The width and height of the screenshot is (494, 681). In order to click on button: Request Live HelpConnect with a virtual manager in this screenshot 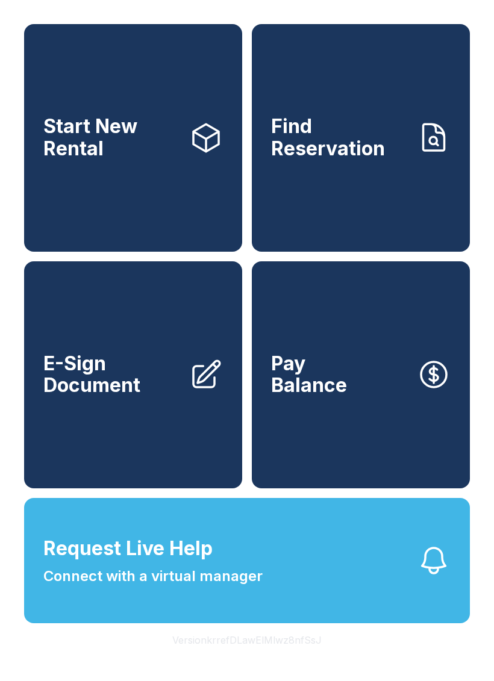, I will do `click(247, 560)`.